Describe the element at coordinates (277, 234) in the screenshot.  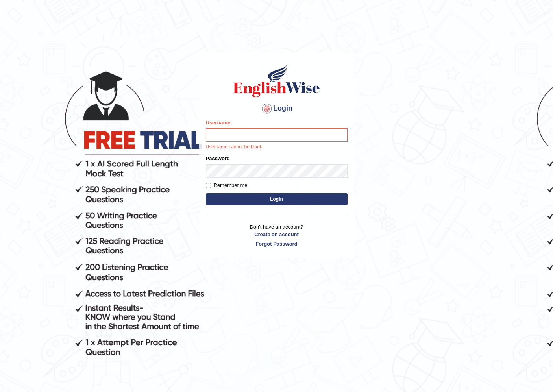
I see `a: Create an account` at that location.